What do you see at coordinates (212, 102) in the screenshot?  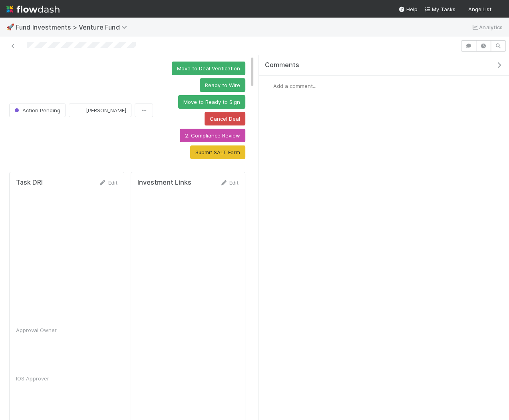 I see `button: Move to Ready to Sign` at bounding box center [212, 102].